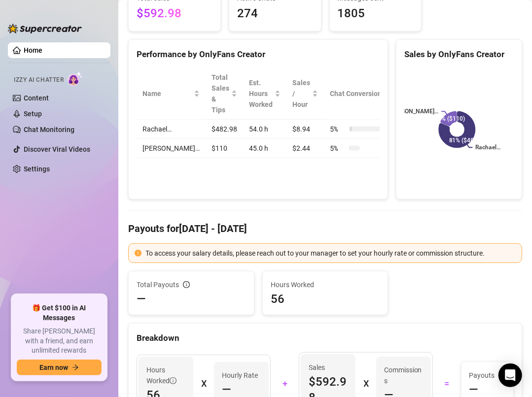 The width and height of the screenshot is (532, 397). Describe the element at coordinates (330, 253) in the screenshot. I see `div: To access your salary details, please reach out to your manager to set your hourly rate or commis...` at that location.